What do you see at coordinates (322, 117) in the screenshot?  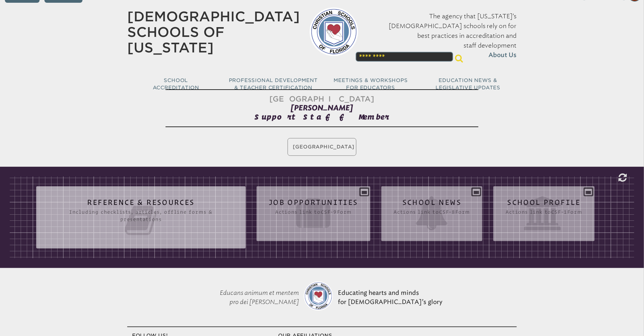 I see `span: Support Staff Member` at bounding box center [322, 117].